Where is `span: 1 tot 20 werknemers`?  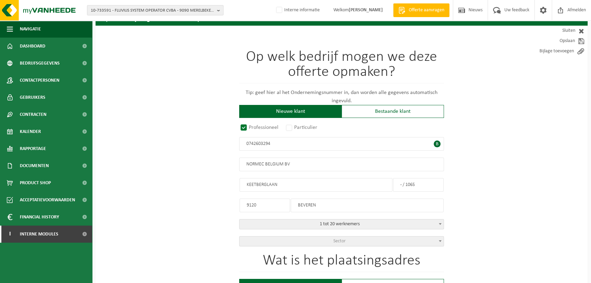 span: 1 tot 20 werknemers is located at coordinates (342, 224).